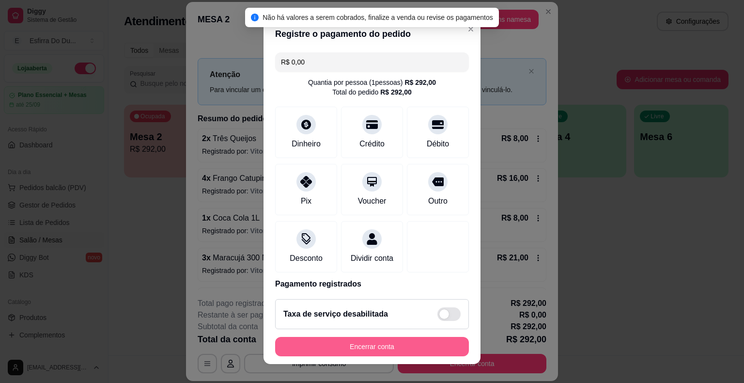 The height and width of the screenshot is (383, 744). What do you see at coordinates (372, 258) in the screenshot?
I see `div: Dividir conta` at bounding box center [372, 258].